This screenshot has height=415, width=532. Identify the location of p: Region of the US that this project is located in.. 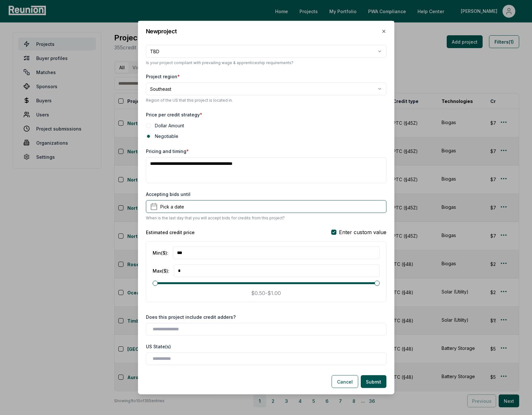
(266, 101).